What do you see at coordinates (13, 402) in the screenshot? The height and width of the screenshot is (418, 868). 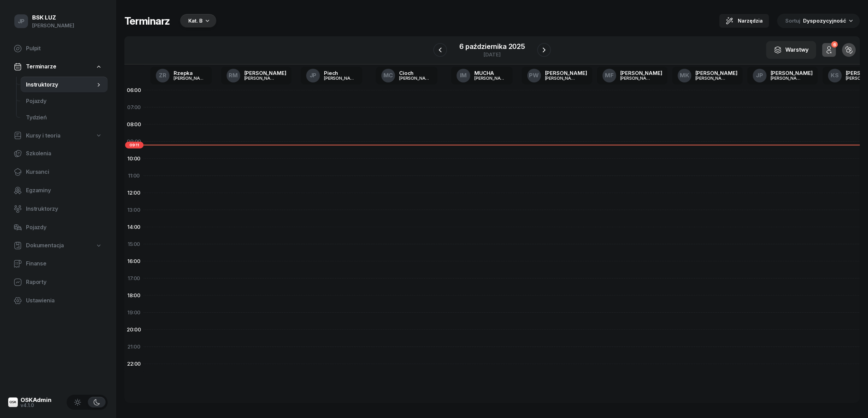 I see `img: logo-xs@2x.png` at bounding box center [13, 402].